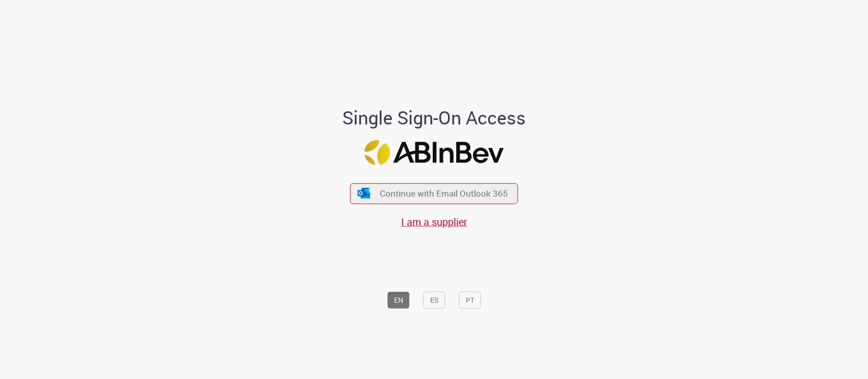 The height and width of the screenshot is (379, 868). What do you see at coordinates (434, 221) in the screenshot?
I see `span: I am a supplier` at bounding box center [434, 221].